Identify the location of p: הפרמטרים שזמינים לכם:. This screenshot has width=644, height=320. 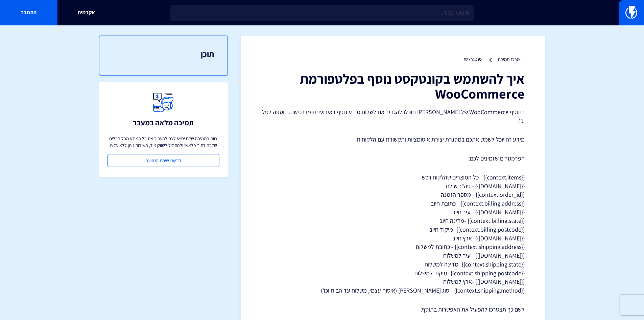
(393, 158).